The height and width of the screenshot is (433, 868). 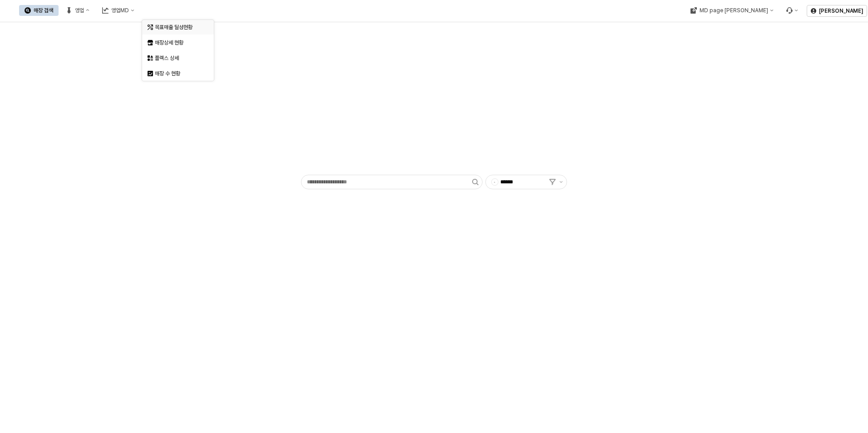 What do you see at coordinates (38, 10) in the screenshot?
I see `button: 매장 검색` at bounding box center [38, 10].